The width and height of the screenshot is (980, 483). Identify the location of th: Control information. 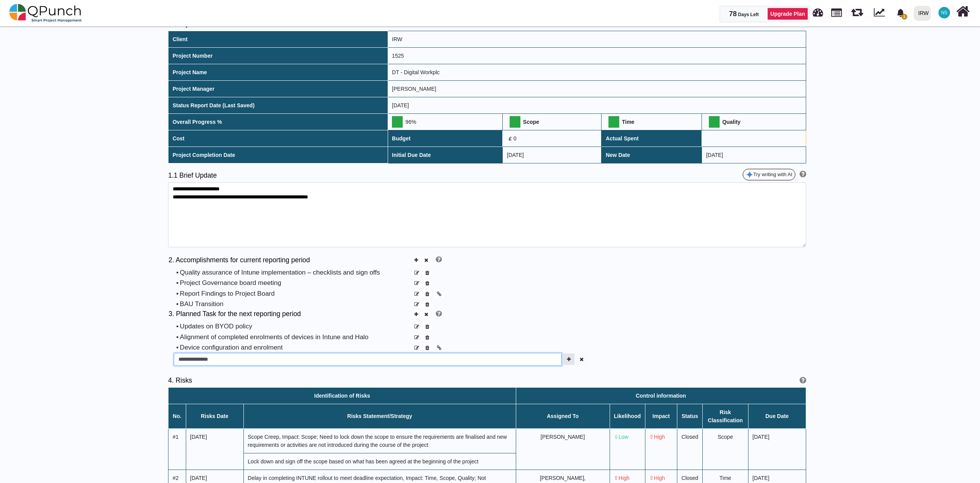
(661, 395).